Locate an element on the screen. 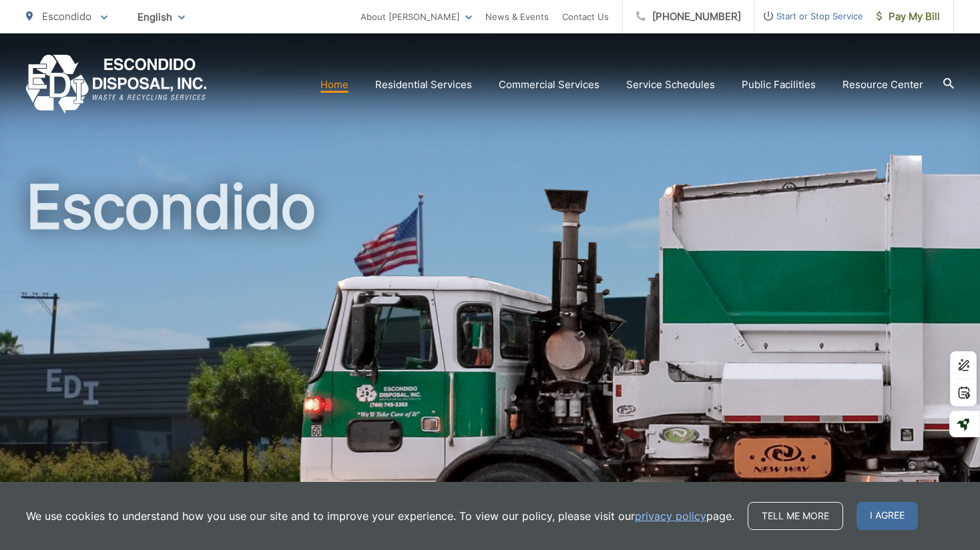  a: EDCD logo. Return to the homepage. is located at coordinates (116, 84).